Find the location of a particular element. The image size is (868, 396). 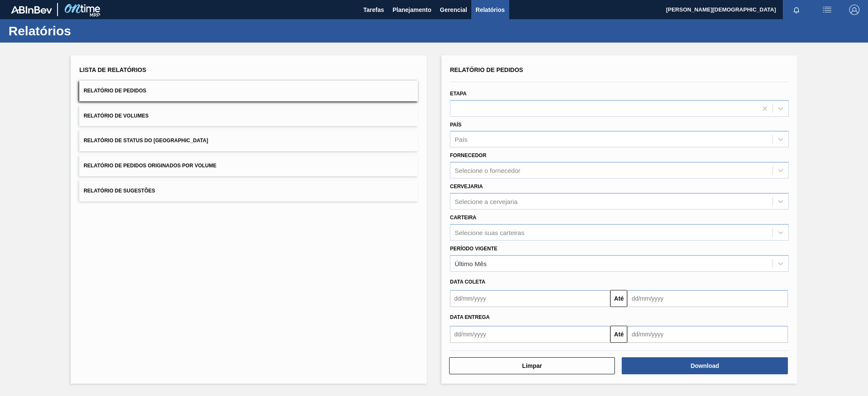

label: País is located at coordinates (456, 125).